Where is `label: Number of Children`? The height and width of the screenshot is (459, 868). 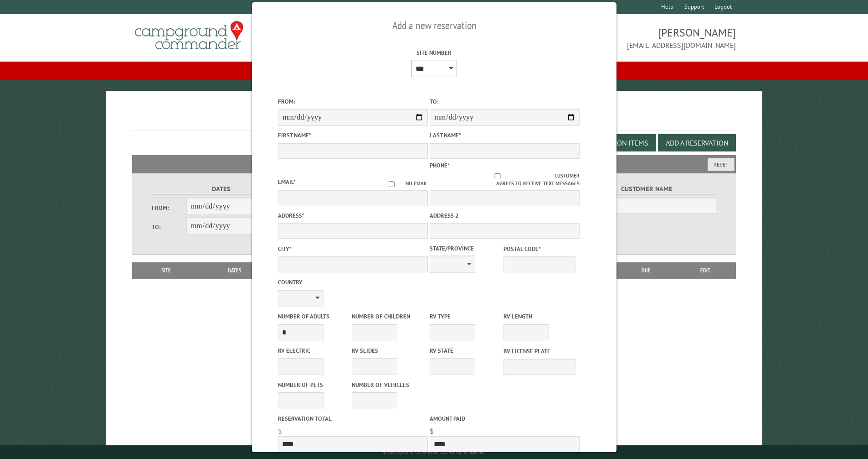 label: Number of Children is located at coordinates (388, 316).